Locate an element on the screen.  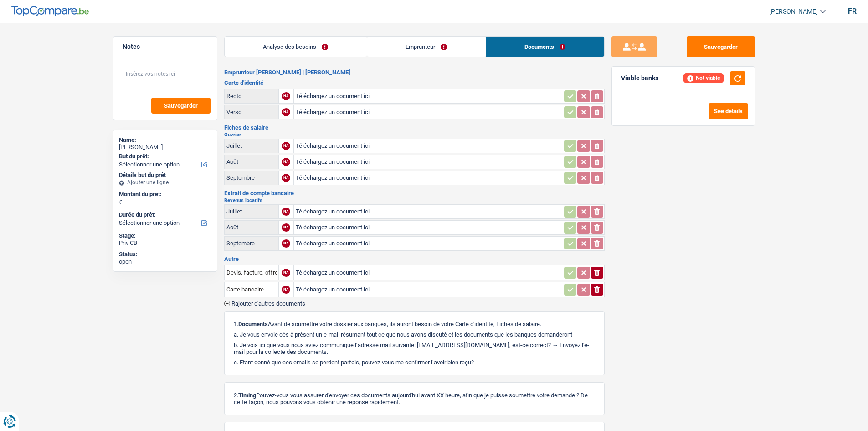
div: Verso is located at coordinates (252, 111).